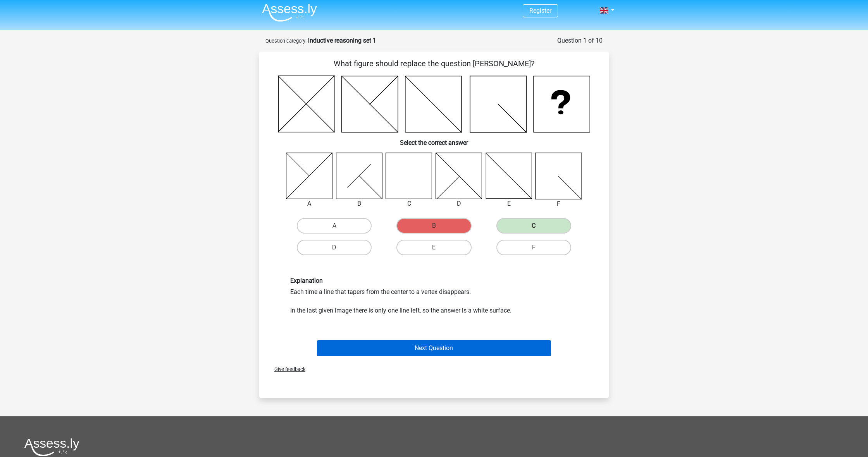  What do you see at coordinates (434, 226) in the screenshot?
I see `label: B` at bounding box center [434, 226].